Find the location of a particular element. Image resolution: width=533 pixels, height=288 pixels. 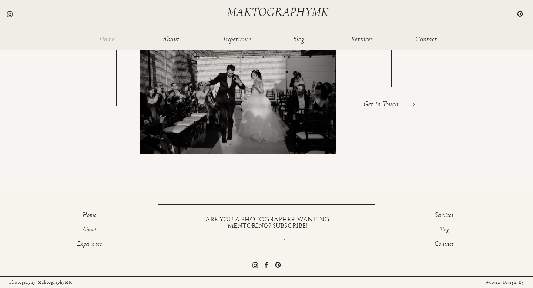

a: ARE YOU A PHOTOGRAPHER WANTING MENTORING? SUBSCRIBE! is located at coordinates (267, 219).